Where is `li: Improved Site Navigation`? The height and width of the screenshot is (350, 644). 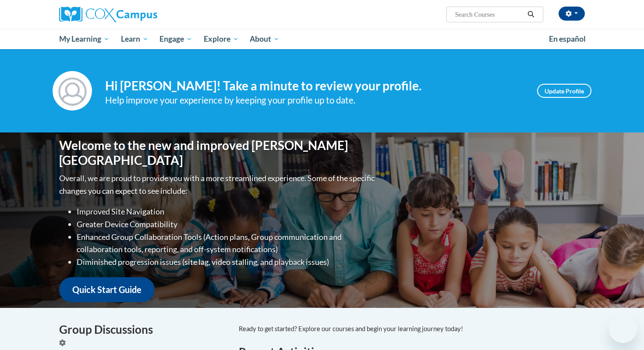
li: Improved Site Navigation is located at coordinates (227, 211).